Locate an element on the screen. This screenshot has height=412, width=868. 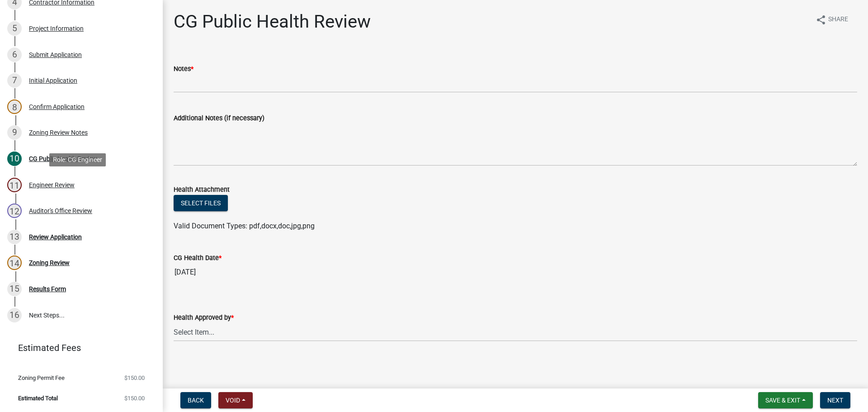
a: Estimated Fees is located at coordinates (78, 348).